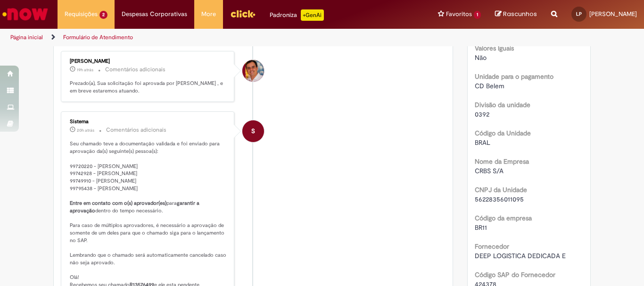 This screenshot has width=644, height=286. I want to click on div: System, so click(253, 131).